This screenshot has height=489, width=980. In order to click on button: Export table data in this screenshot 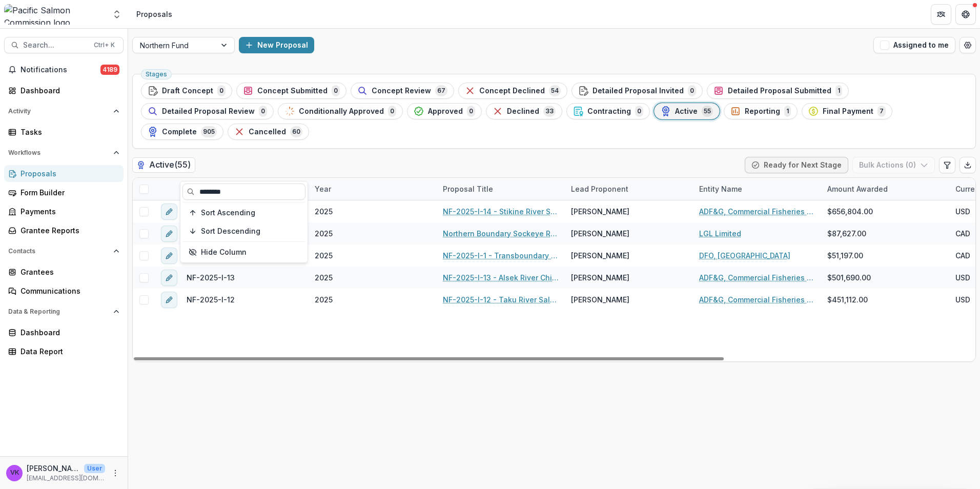, I will do `click(968, 165)`.